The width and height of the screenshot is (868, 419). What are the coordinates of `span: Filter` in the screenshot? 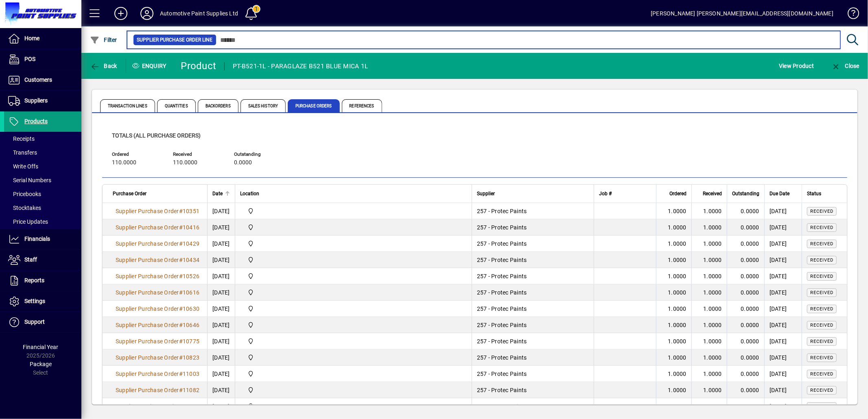 It's located at (103, 40).